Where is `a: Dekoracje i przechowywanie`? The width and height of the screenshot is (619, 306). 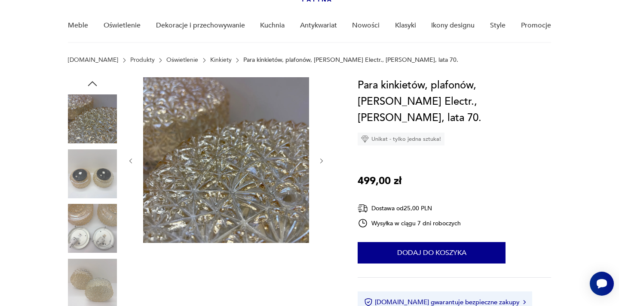 a: Dekoracje i przechowywanie is located at coordinates (200, 25).